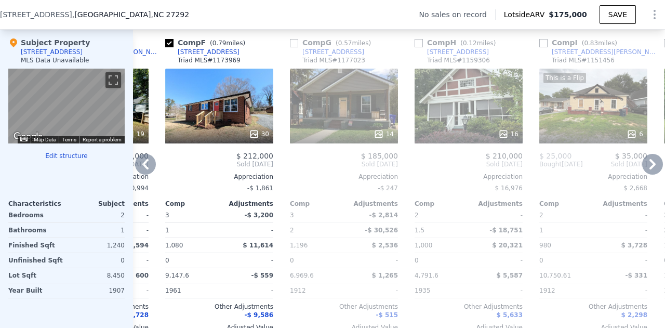  What do you see at coordinates (508, 134) in the screenshot?
I see `div: 16` at bounding box center [508, 134].